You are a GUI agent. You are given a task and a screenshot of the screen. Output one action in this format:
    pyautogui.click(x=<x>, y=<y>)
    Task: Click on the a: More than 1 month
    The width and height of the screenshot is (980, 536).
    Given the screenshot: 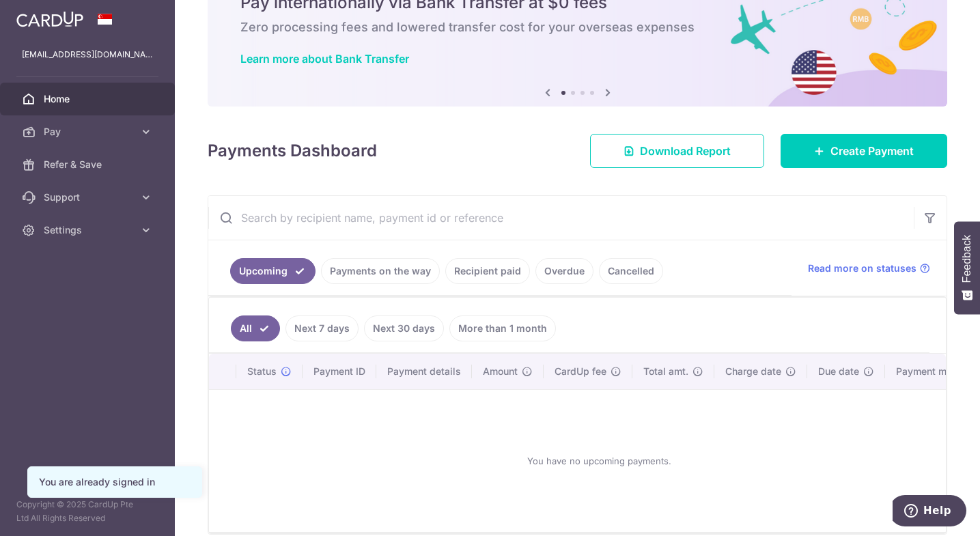 What is the action you would take?
    pyautogui.click(x=503, y=329)
    